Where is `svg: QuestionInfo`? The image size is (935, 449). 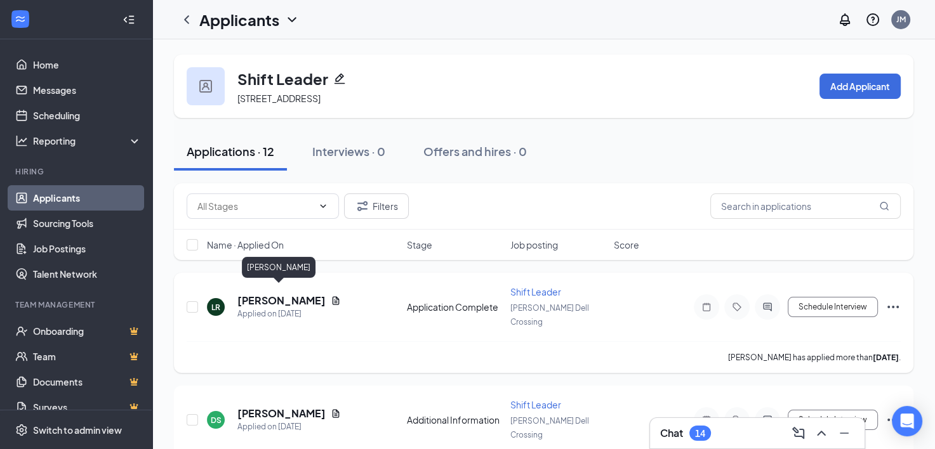 svg: QuestionInfo is located at coordinates (873, 20).